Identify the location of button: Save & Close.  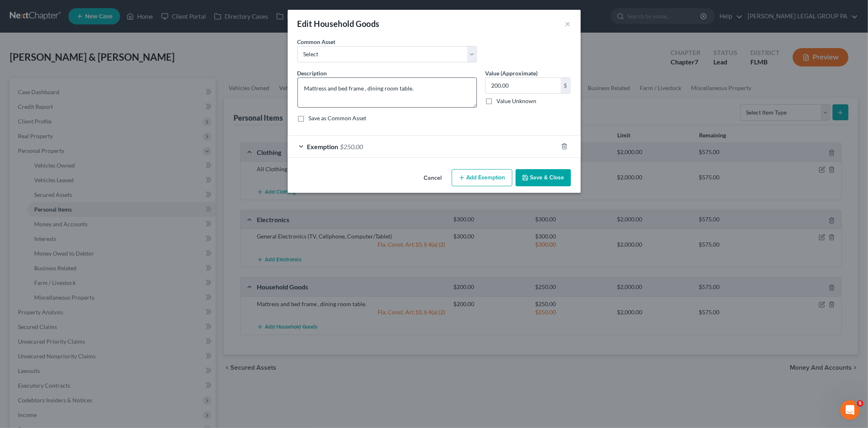
(544, 178).